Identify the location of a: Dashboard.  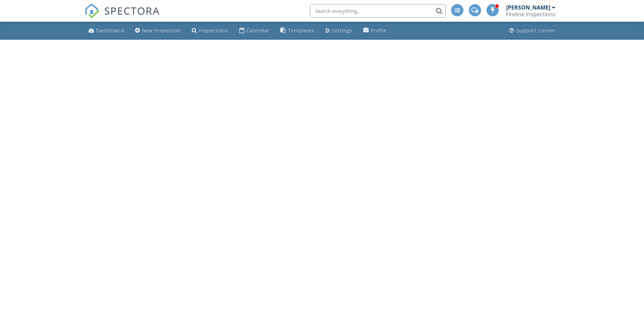
(106, 30).